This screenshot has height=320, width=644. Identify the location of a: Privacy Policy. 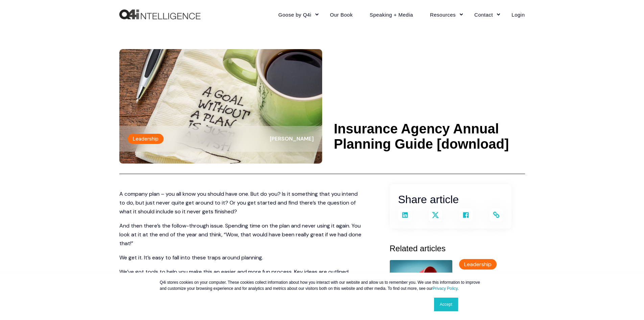
(445, 288).